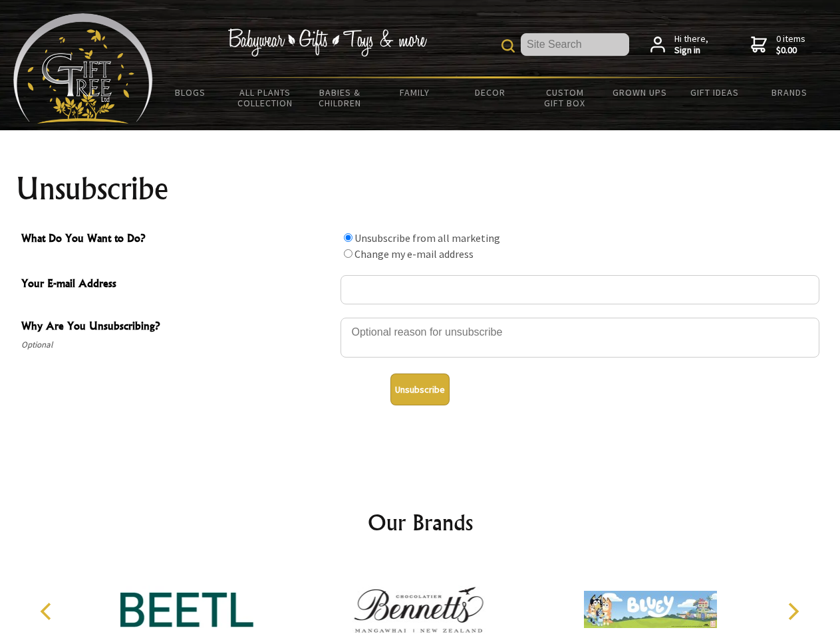 This screenshot has height=638, width=840. What do you see at coordinates (420, 523) in the screenshot?
I see `h2: Our Brands` at bounding box center [420, 523].